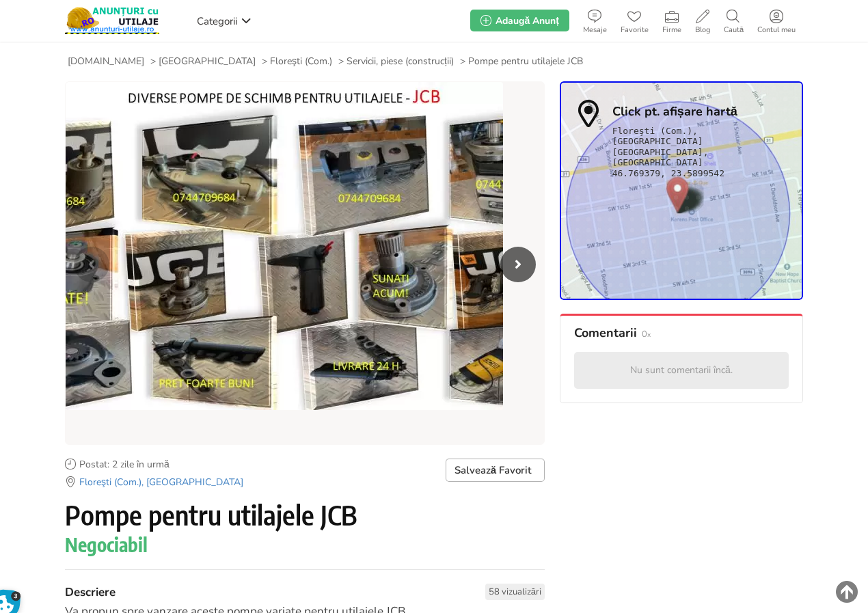 This screenshot has height=613, width=868. I want to click on li: 1 / 6, so click(304, 247).